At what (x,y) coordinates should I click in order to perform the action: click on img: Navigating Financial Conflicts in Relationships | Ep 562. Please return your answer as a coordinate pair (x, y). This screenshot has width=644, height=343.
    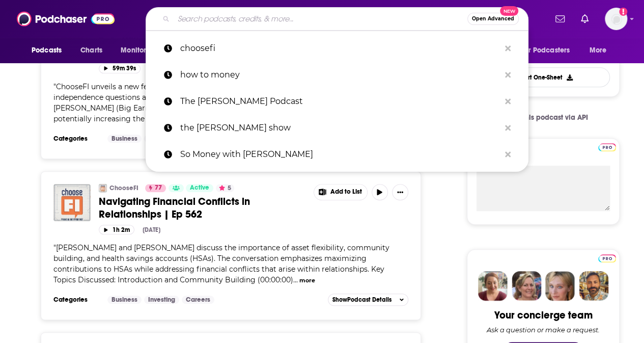
    Looking at the image, I should click on (72, 202).